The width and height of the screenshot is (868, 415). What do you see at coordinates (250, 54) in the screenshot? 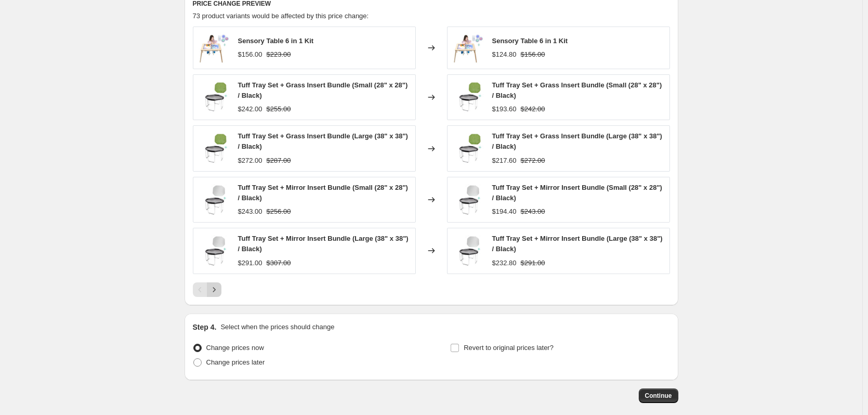
I see `div: $156.00` at bounding box center [250, 54].